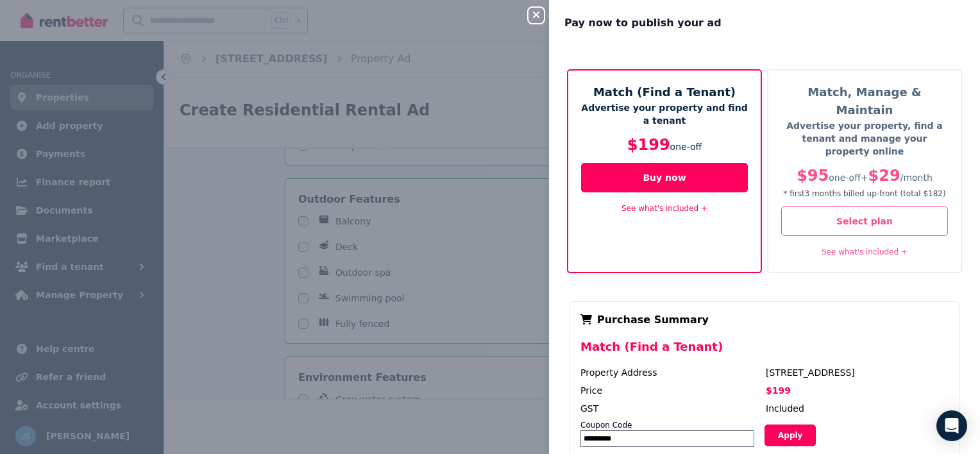  What do you see at coordinates (643, 23) in the screenshot?
I see `span: Pay now to publish your ad` at bounding box center [643, 23].